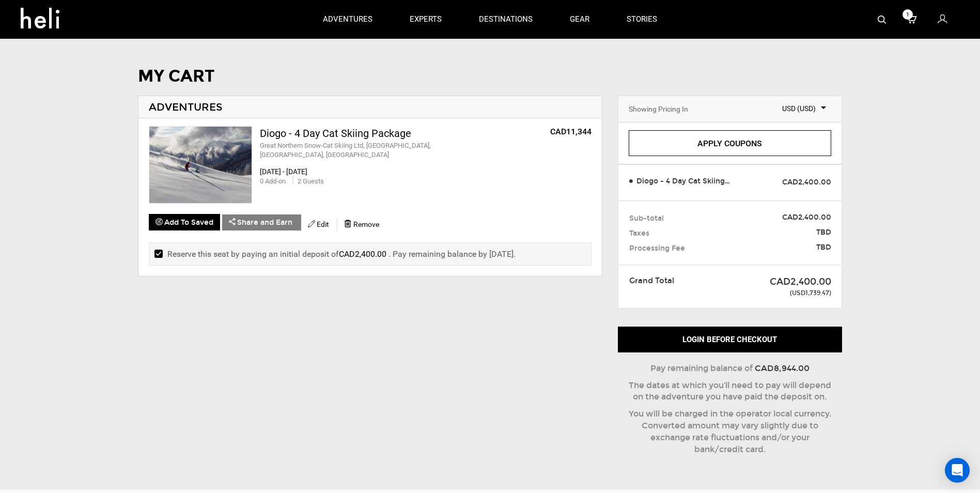  Describe the element at coordinates (796, 107) in the screenshot. I see `span: Select box activate` at that location.